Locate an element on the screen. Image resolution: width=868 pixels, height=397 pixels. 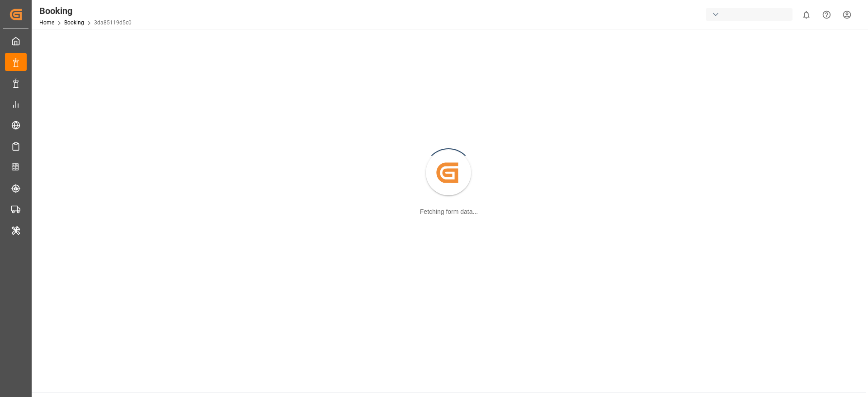
button: show 0 new notifications is located at coordinates (806, 15).